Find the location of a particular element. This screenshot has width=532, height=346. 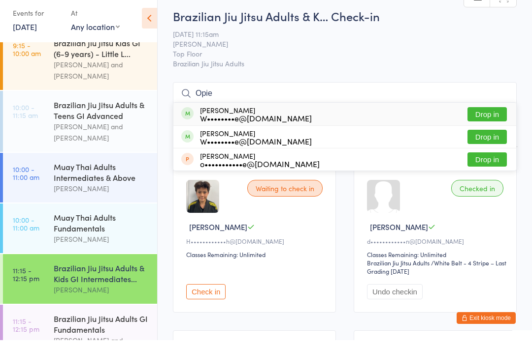

div: Brazilian Jiu Jitsu Adults & Kids GI Intermediates... is located at coordinates (101, 280).